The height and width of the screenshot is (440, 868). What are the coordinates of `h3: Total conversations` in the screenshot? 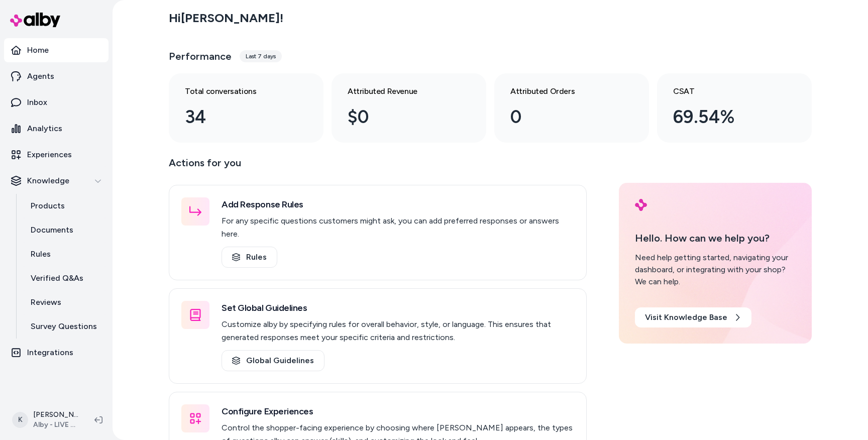 It's located at (238, 91).